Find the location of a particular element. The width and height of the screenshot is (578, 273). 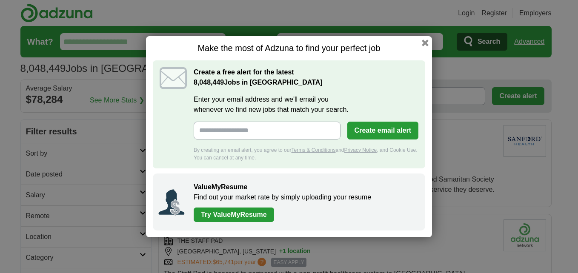

a: Try ValueMyResume is located at coordinates (234, 215).